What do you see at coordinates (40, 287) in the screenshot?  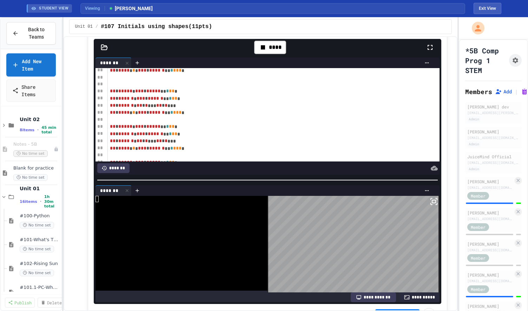 I see `span: #101.1-PC-Where am I?` at bounding box center [40, 287].